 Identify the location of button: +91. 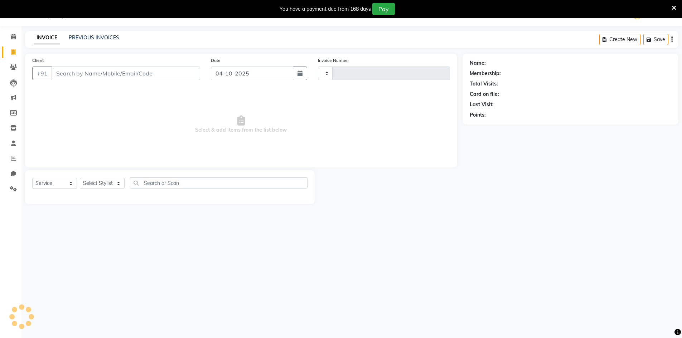
(42, 73).